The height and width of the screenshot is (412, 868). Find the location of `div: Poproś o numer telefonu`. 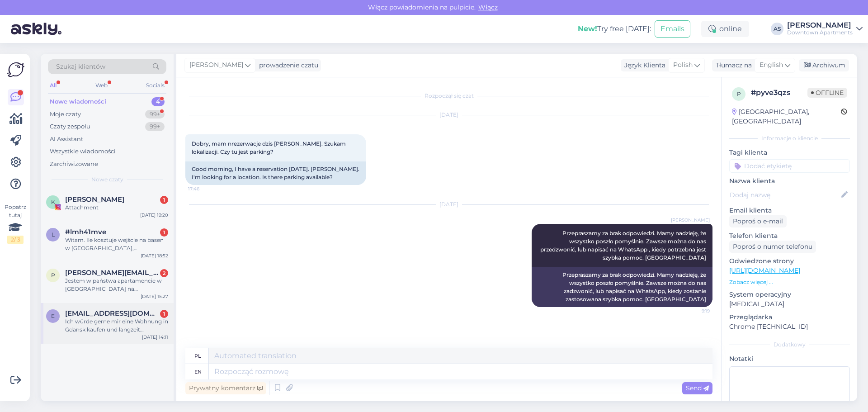

div: Poproś o numer telefonu is located at coordinates (772, 247).